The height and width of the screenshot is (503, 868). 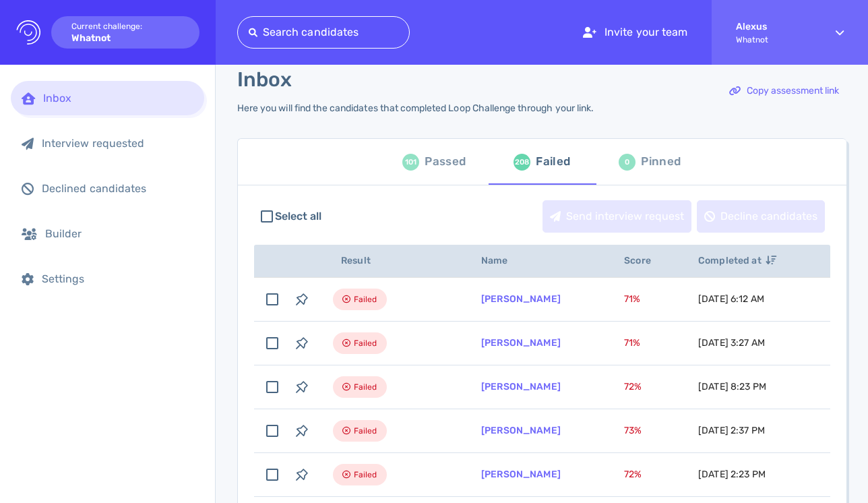 I want to click on span: Completed at, so click(x=737, y=260).